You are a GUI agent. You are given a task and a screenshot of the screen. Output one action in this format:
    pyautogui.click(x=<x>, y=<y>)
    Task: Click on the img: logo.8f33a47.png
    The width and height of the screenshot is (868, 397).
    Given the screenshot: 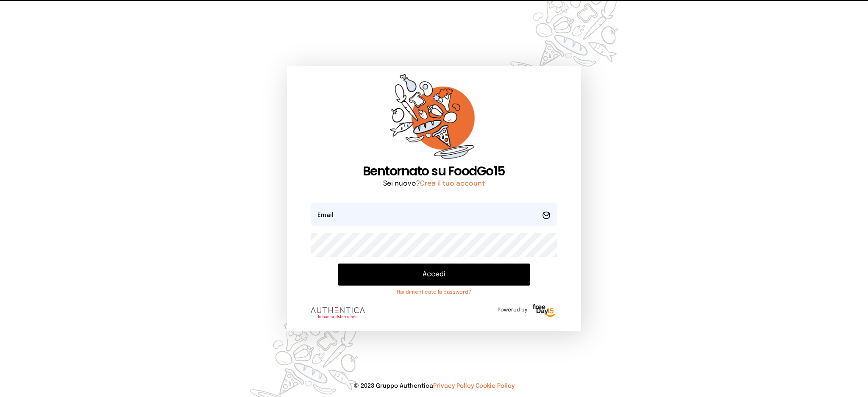 What is the action you would take?
    pyautogui.click(x=338, y=312)
    